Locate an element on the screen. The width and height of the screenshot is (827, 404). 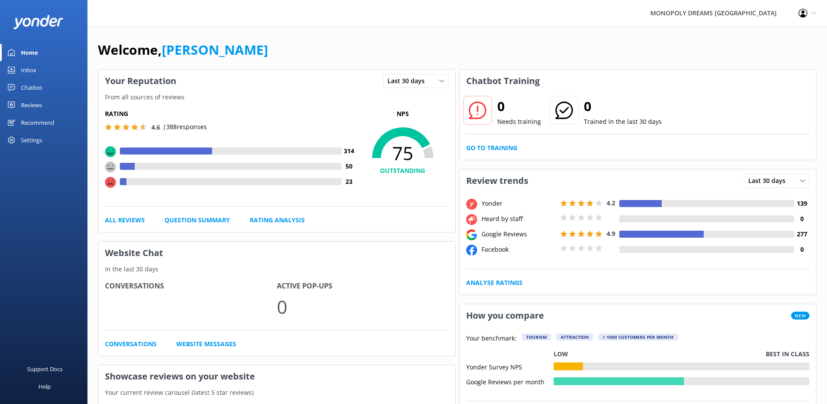
h4: Active Pop-ups is located at coordinates (363, 286).